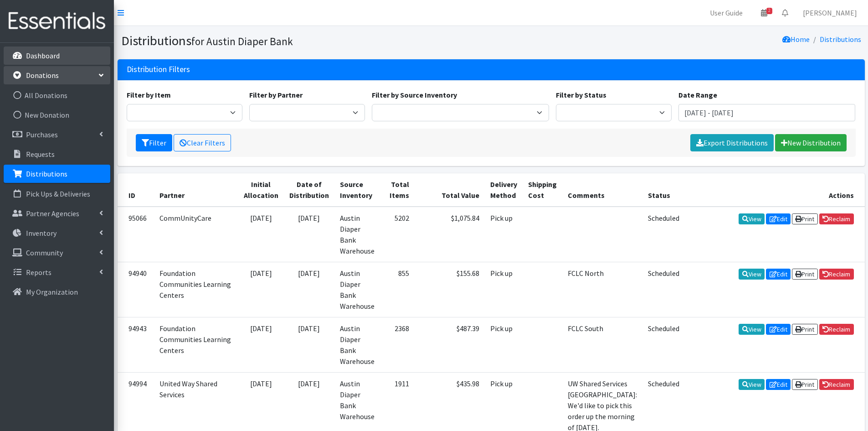 This screenshot has height=431, width=868. Describe the element at coordinates (764, 13) in the screenshot. I see `a: 2` at that location.